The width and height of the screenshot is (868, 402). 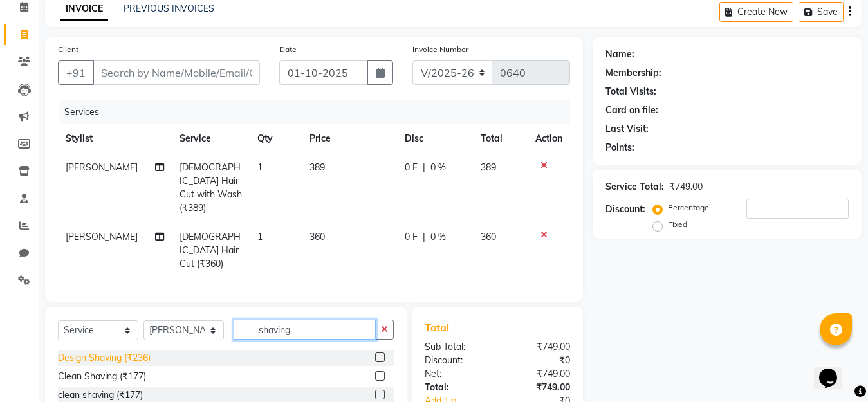 I want to click on div: clean shaving (₹177), so click(x=100, y=395).